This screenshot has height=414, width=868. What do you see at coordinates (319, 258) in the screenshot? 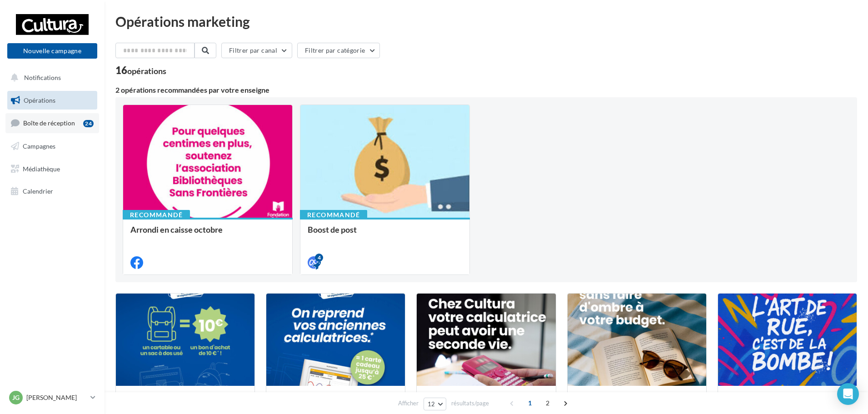
I see `div: 4` at bounding box center [319, 258].